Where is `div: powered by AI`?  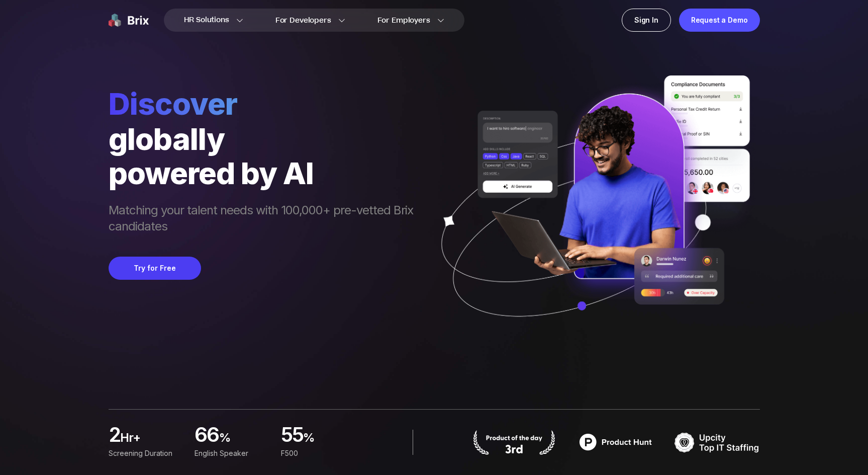
div: powered by AI is located at coordinates (266, 173).